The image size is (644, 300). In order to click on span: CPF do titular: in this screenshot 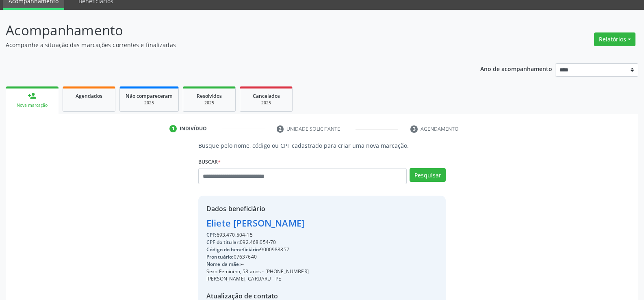, I will do `click(223, 242)`.